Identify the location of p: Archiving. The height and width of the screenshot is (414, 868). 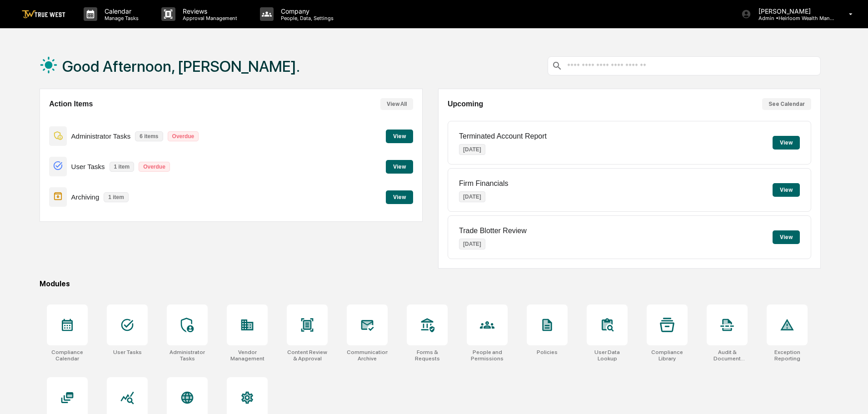
(85, 197).